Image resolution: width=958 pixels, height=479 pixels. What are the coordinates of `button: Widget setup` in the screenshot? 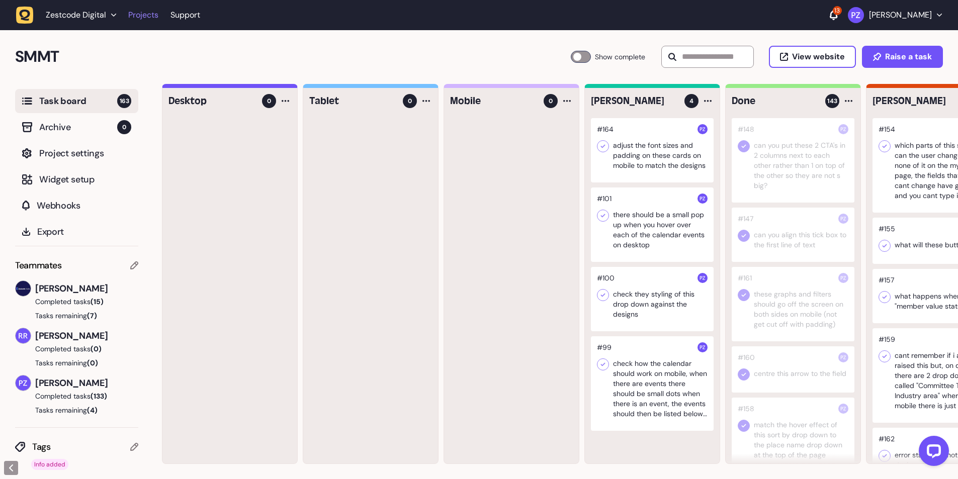 It's located at (76, 180).